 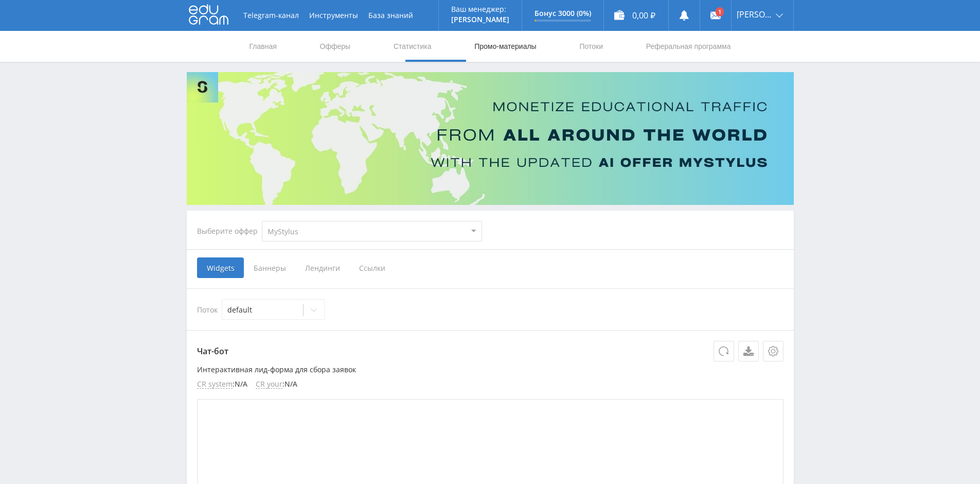 I want to click on a: Скачать, so click(x=749, y=351).